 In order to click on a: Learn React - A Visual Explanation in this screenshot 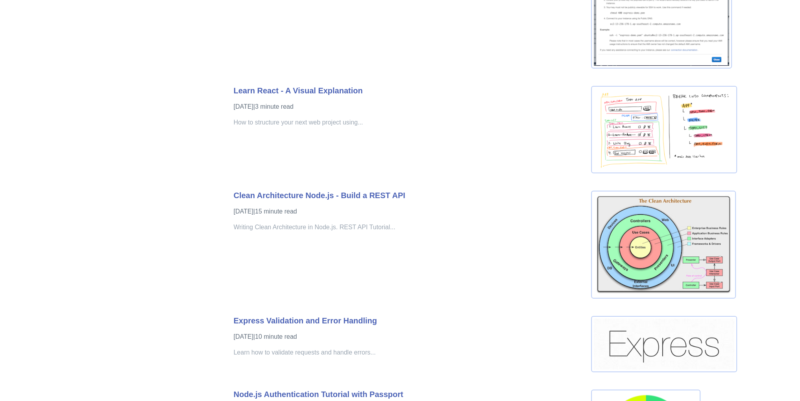, I will do `click(298, 91)`.